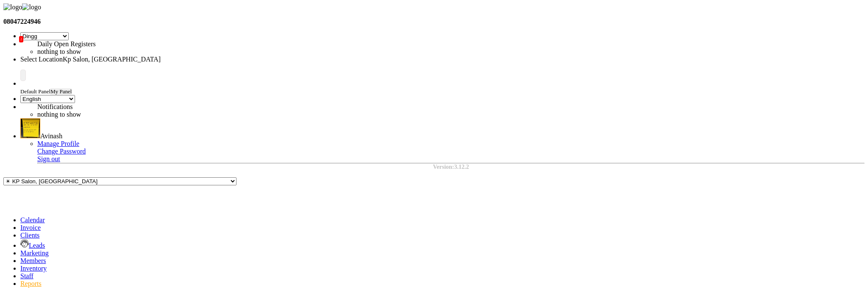  What do you see at coordinates (58, 144) in the screenshot?
I see `a: Manage Profile` at bounding box center [58, 144].